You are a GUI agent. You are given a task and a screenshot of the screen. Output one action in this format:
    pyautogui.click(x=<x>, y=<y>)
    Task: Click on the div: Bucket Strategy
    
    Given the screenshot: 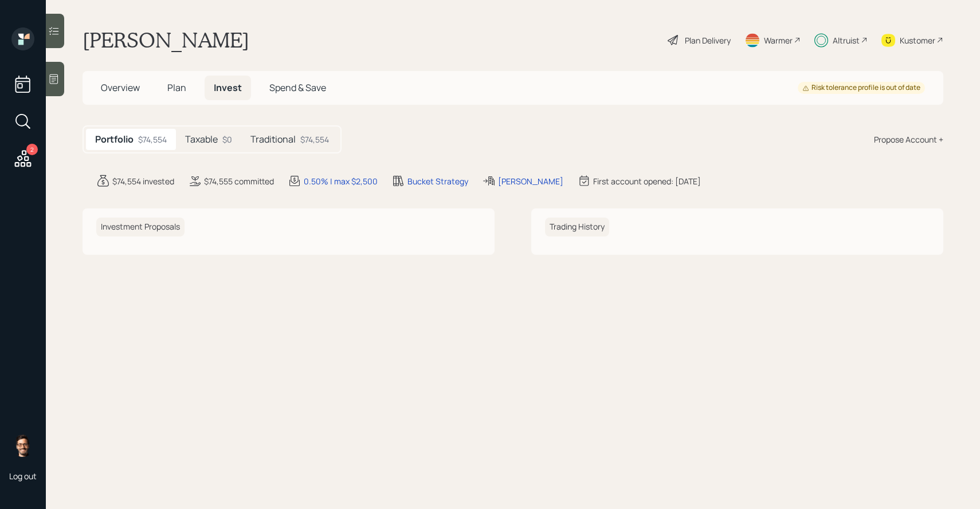 What is the action you would take?
    pyautogui.click(x=438, y=181)
    